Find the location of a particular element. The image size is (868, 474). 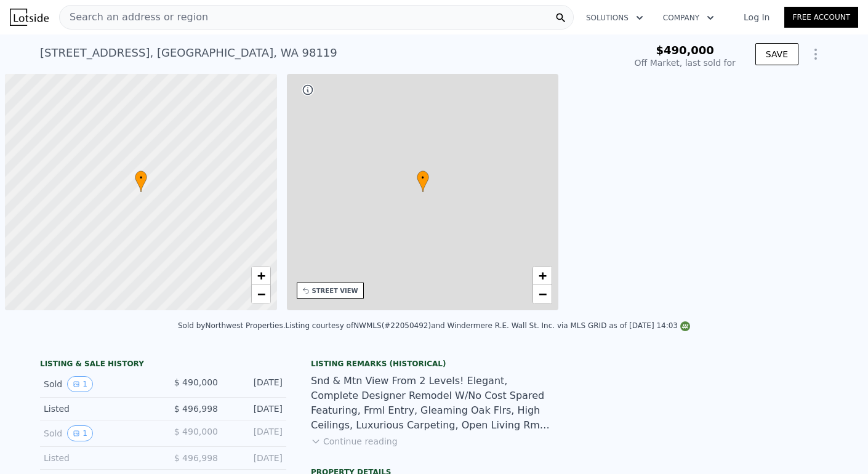

button: Continue reading is located at coordinates (354, 442).